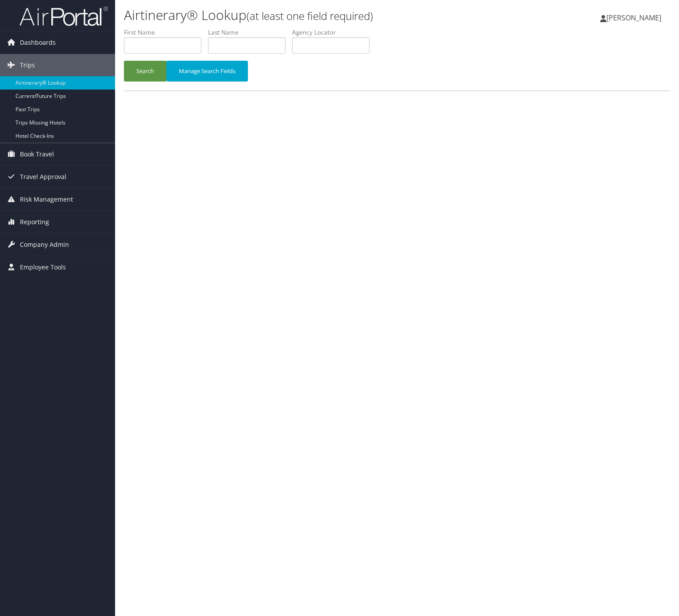  I want to click on span: Employee Tools, so click(43, 267).